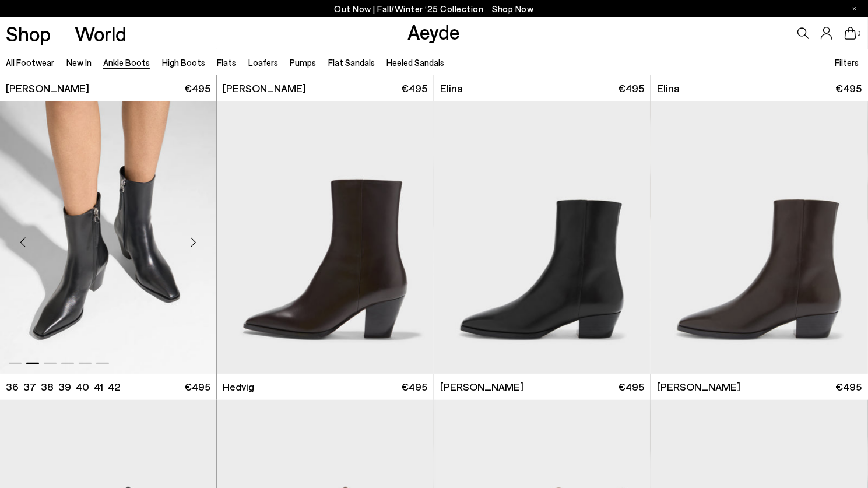 The height and width of the screenshot is (488, 868). What do you see at coordinates (30, 62) in the screenshot?
I see `a: All Footwear` at bounding box center [30, 62].